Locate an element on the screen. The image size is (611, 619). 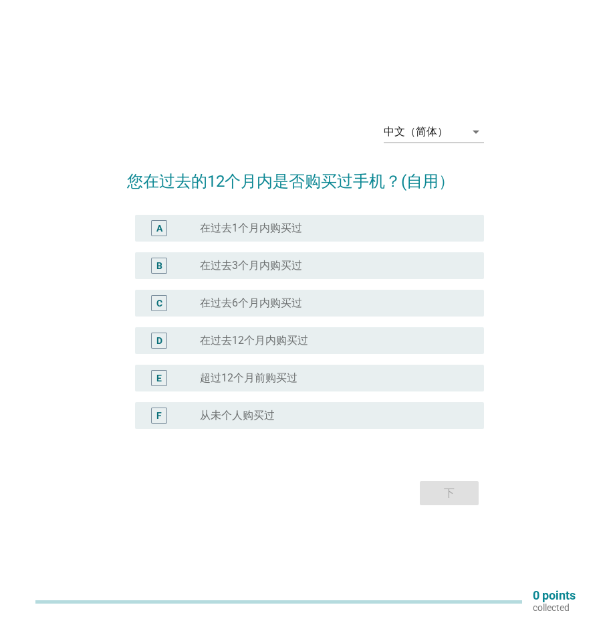
label: 从未个人购买过 is located at coordinates (237, 415).